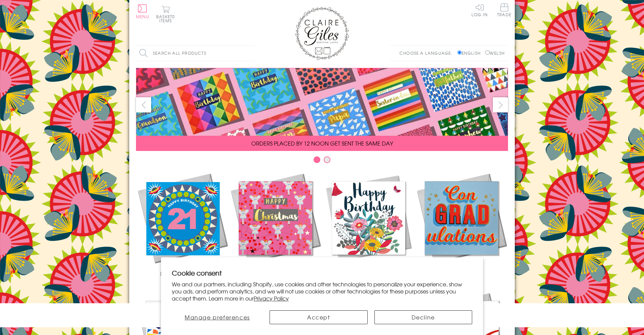 The width and height of the screenshot is (644, 335). Describe the element at coordinates (182, 274) in the screenshot. I see `span: New Releases` at that location.